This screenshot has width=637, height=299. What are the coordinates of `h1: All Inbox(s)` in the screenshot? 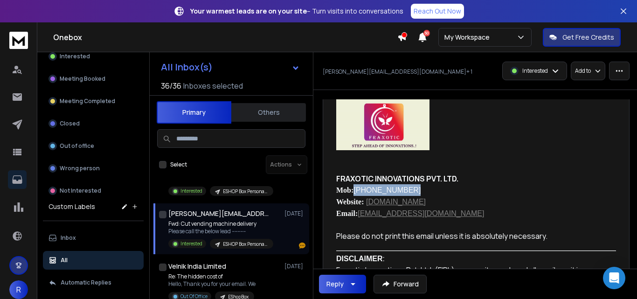 It's located at (187, 67).